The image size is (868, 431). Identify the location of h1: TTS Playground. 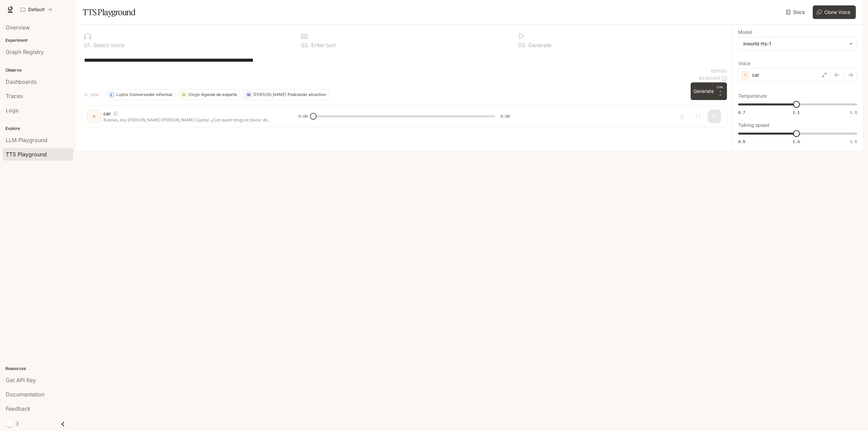
(109, 12).